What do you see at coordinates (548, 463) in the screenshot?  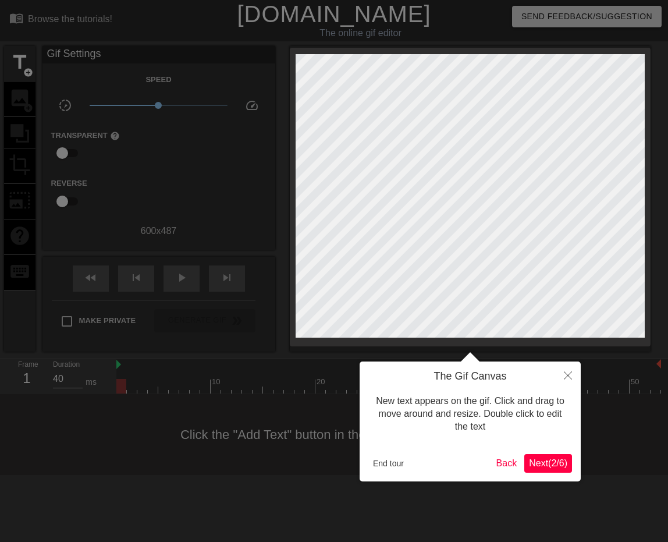 I see `button: Next` at bounding box center [548, 463].